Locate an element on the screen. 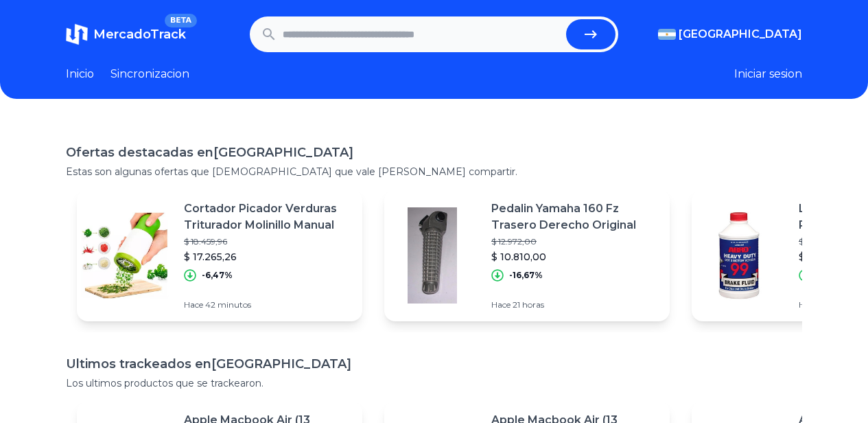  a: Featured imagePedalin Yamaha 160 Fz Trasero Derecho Original$ 12.972,00$ 10.810,00-16,67%Hace 21 ... is located at coordinates (527, 255).